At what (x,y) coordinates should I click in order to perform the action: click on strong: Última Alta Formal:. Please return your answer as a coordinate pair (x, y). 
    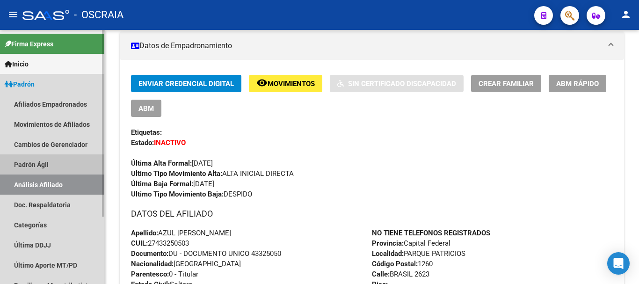
    Looking at the image, I should click on (161, 163).